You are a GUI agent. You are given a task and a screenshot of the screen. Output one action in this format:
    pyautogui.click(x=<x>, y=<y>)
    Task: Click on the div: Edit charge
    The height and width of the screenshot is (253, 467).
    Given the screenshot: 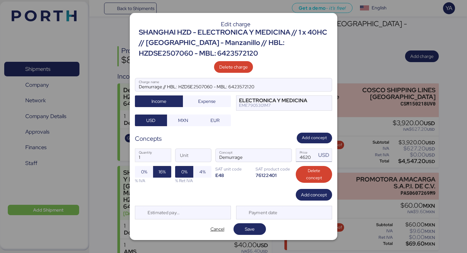 What is the action you would take?
    pyautogui.click(x=235, y=24)
    